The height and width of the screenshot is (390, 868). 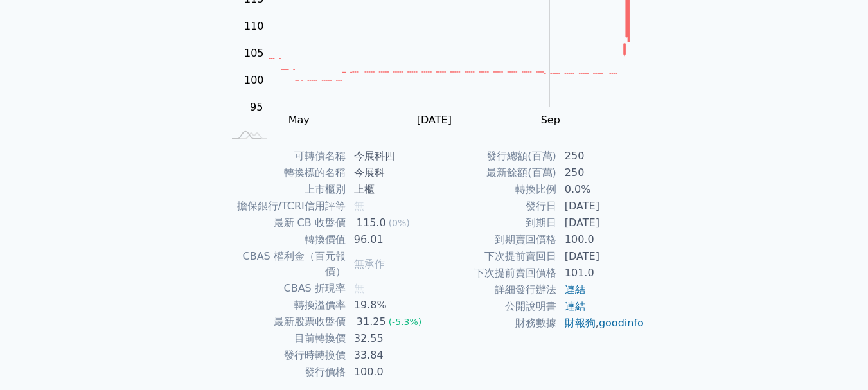 What do you see at coordinates (495, 173) in the screenshot?
I see `td: 最新餘額(百萬)` at bounding box center [495, 173].